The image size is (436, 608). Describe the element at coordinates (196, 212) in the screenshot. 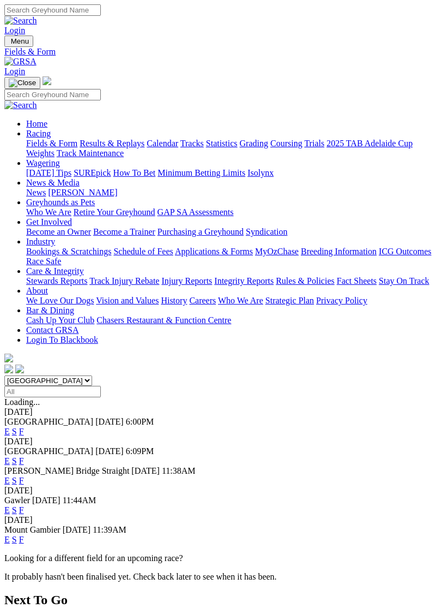

I see `a: GAP SA Assessments` at that location.